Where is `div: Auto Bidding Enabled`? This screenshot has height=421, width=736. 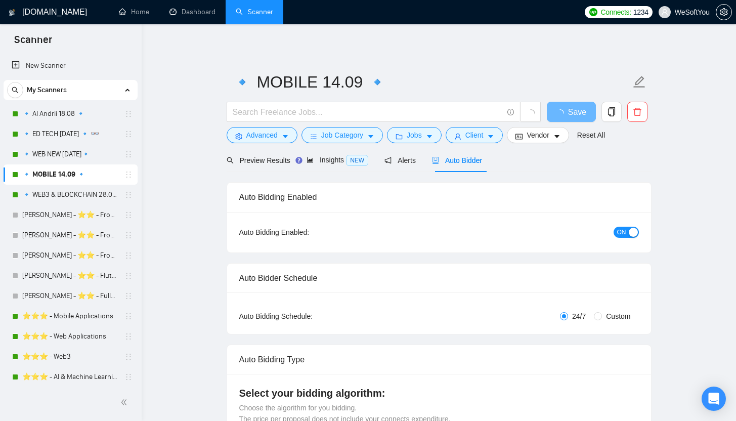 div: Auto Bidding Enabled is located at coordinates (439, 197).